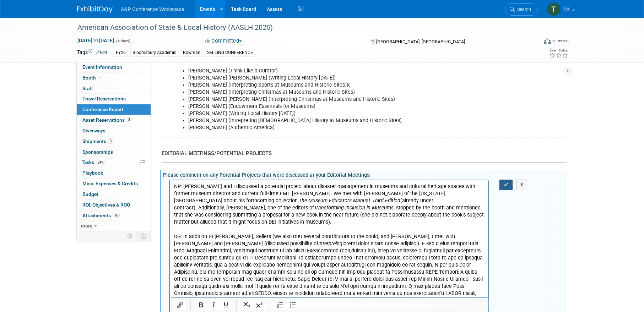 Image resolution: width=644 pixels, height=312 pixels. What do you see at coordinates (259, 305) in the screenshot?
I see `button: Superscript` at bounding box center [259, 305].